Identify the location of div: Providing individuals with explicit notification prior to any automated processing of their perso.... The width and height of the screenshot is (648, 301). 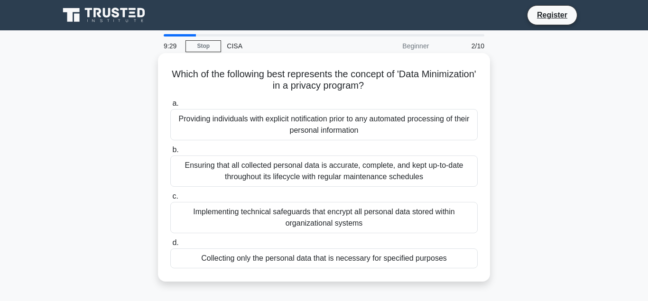
(324, 125).